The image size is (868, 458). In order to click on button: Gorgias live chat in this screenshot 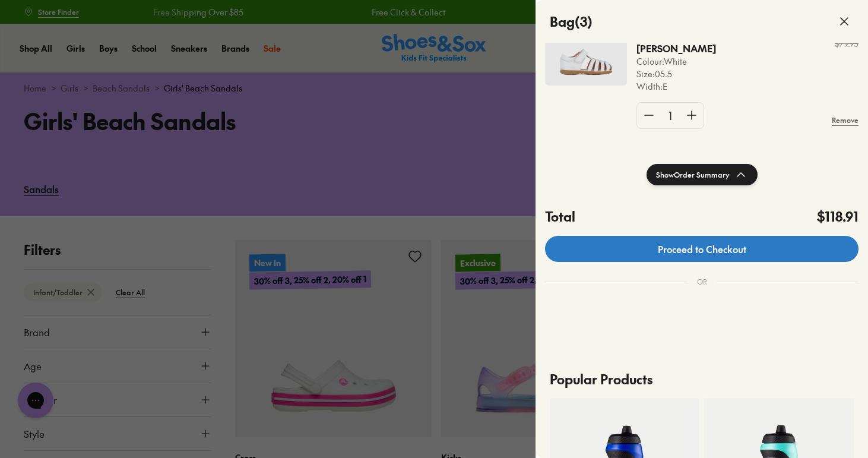, I will do `click(24, 22)`.